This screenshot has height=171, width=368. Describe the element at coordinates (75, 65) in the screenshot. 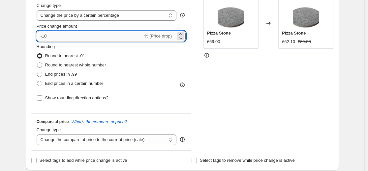

I see `span: Round to nearest whole number` at that location.